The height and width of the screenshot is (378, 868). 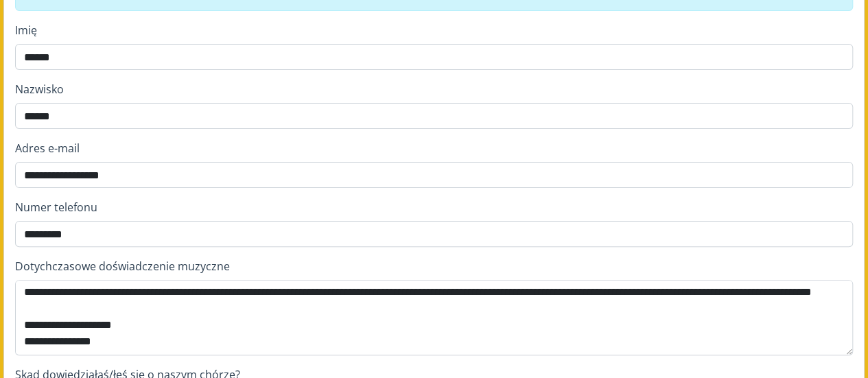 I want to click on label: Numer telefonu, so click(x=433, y=207).